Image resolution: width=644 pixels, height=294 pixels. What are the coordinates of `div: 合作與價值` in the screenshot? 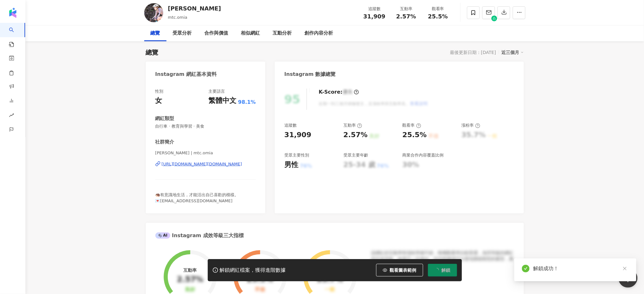 It's located at (217, 33).